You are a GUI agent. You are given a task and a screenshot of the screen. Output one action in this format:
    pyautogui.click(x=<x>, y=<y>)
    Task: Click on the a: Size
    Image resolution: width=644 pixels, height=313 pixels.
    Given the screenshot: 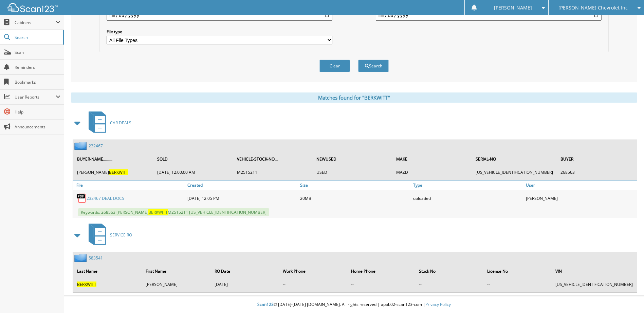 What is the action you would take?
    pyautogui.click(x=354, y=185)
    